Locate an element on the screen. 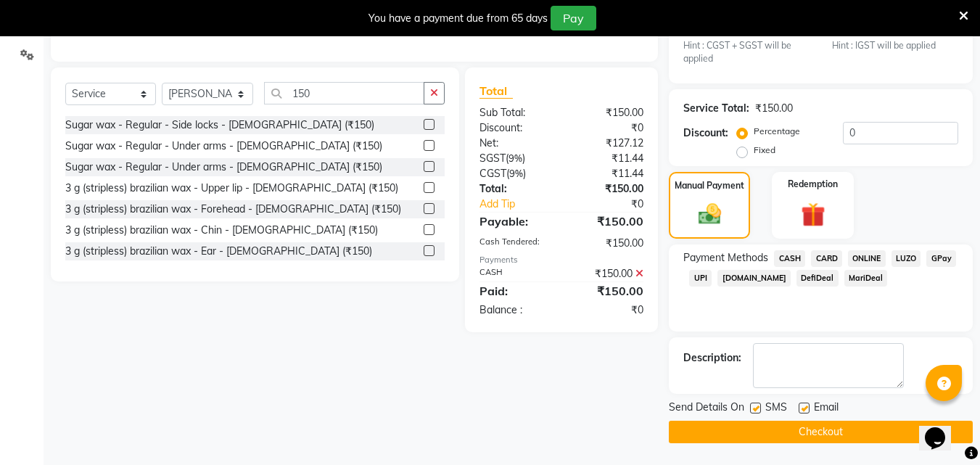  label: Manual Payment is located at coordinates (709, 186).